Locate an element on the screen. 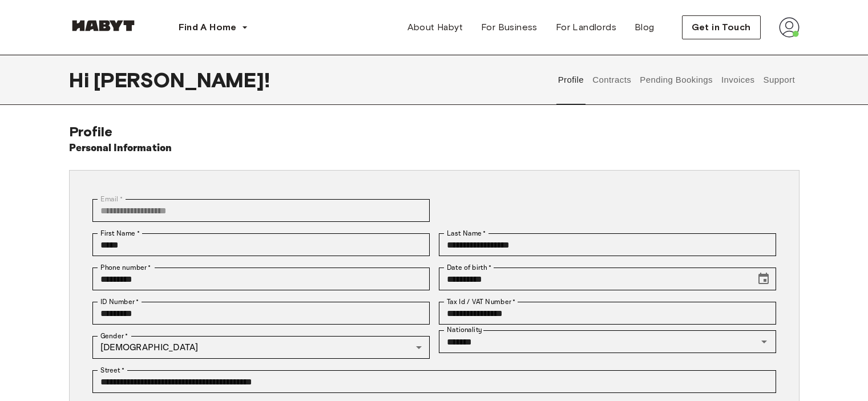 The image size is (868, 401). label: Last Name is located at coordinates (466, 234).